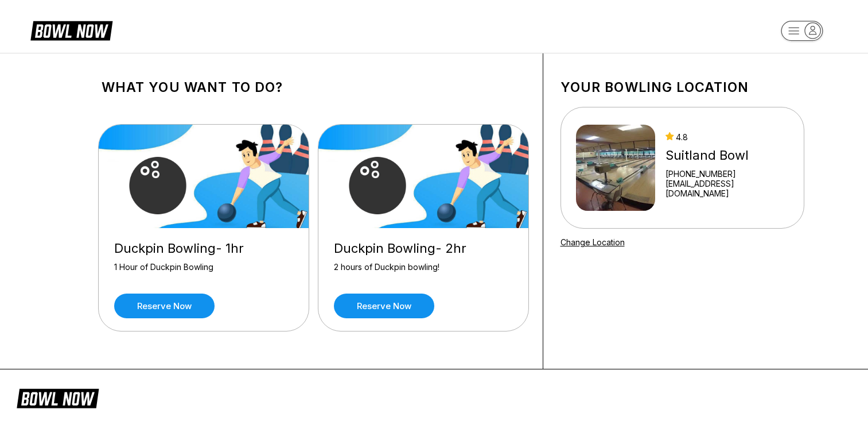  I want to click on img: Duckpin Bowling- 1hr, so click(204, 176).